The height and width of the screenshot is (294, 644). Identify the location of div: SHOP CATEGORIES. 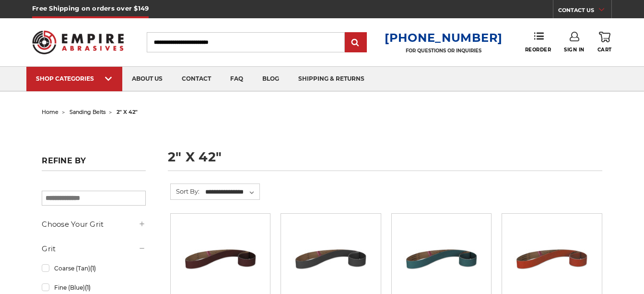
(74, 78).